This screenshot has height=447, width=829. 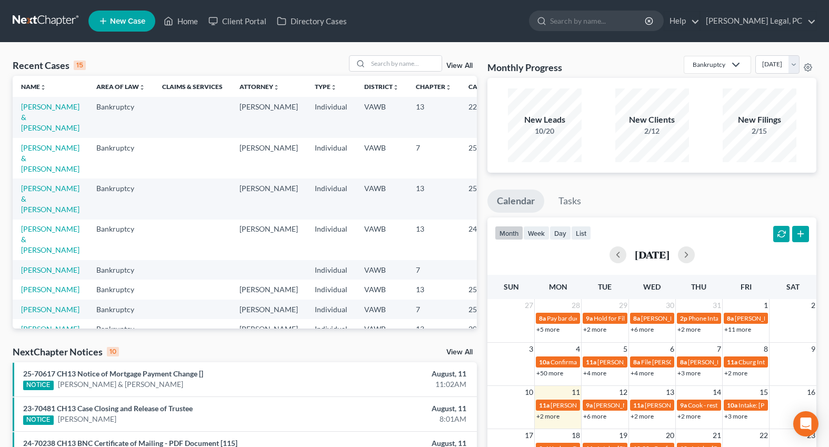 I want to click on th: Claims & Services, so click(x=192, y=86).